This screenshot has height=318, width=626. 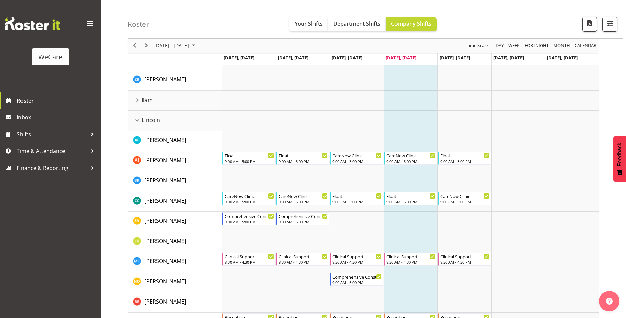 What do you see at coordinates (465, 158) in the screenshot?
I see `div: Amy Johannsen"s event - Float Begin From Friday, September 19, 2025 at 9:00:00 AM GMT+12:00 Ends ...` at bounding box center [465, 158].